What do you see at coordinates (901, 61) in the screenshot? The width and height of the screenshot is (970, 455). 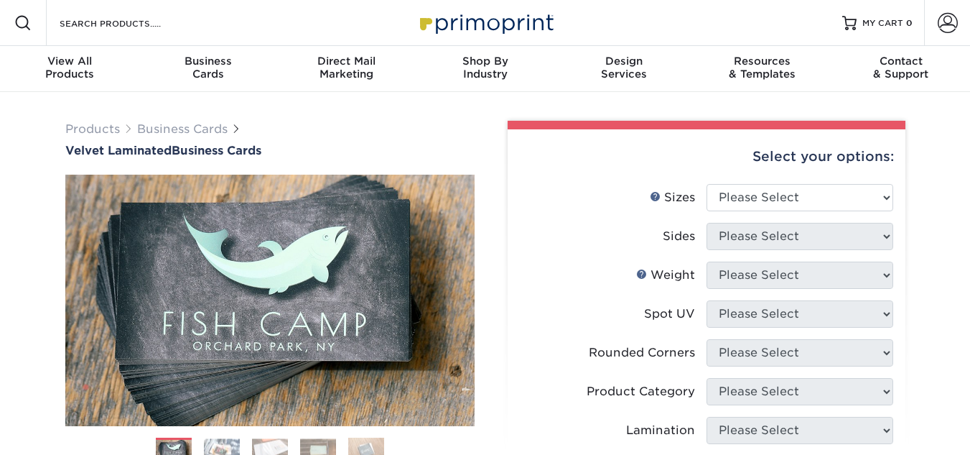 I see `span: Contact` at bounding box center [901, 61].